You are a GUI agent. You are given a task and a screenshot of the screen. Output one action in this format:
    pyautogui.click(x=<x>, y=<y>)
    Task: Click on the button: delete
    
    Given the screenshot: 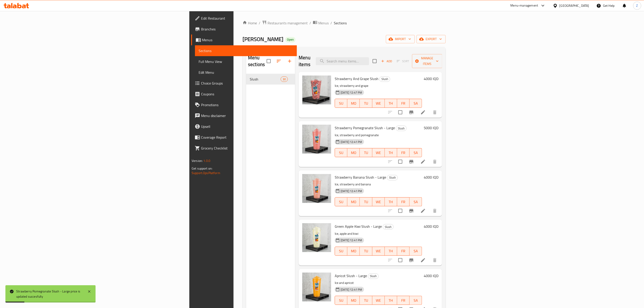 What is the action you would take?
    pyautogui.click(x=435, y=112)
    